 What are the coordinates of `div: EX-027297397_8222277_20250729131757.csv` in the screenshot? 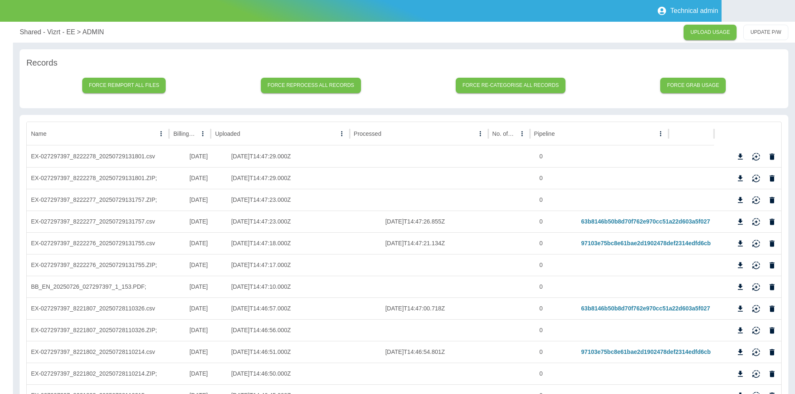 It's located at (106, 221).